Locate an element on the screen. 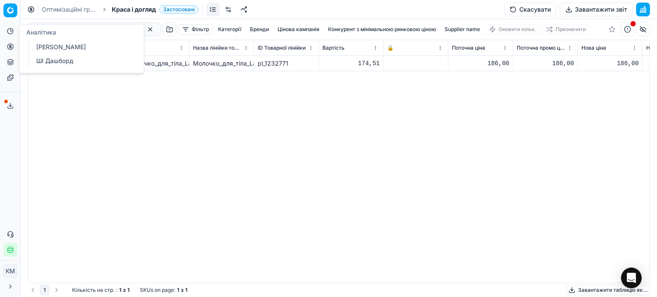 The image size is (657, 297). div: Open Intercom Messenger is located at coordinates (632, 278).